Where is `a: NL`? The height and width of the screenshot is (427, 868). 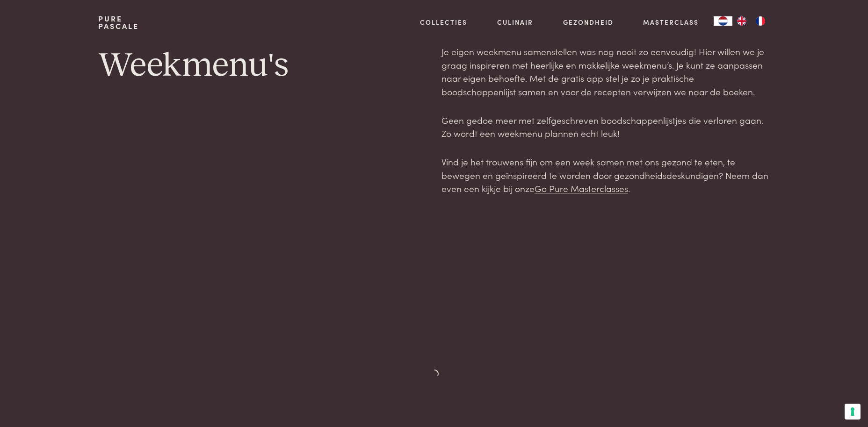 a: NL is located at coordinates (723, 21).